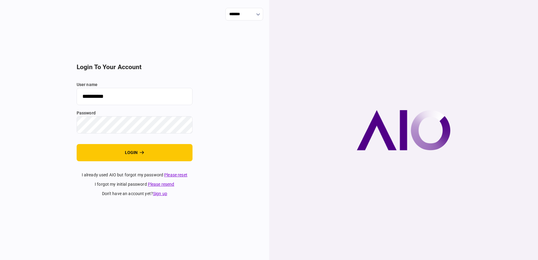  Describe the element at coordinates (135, 125) in the screenshot. I see `input: password` at that location.